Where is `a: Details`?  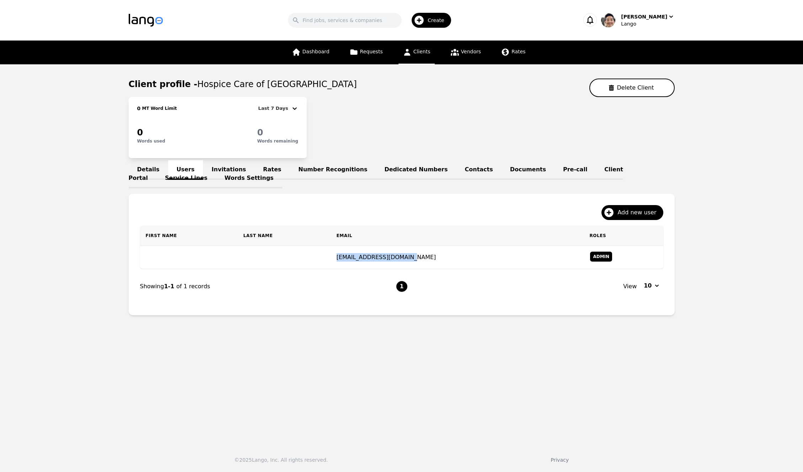 a: Details is located at coordinates (148, 170).